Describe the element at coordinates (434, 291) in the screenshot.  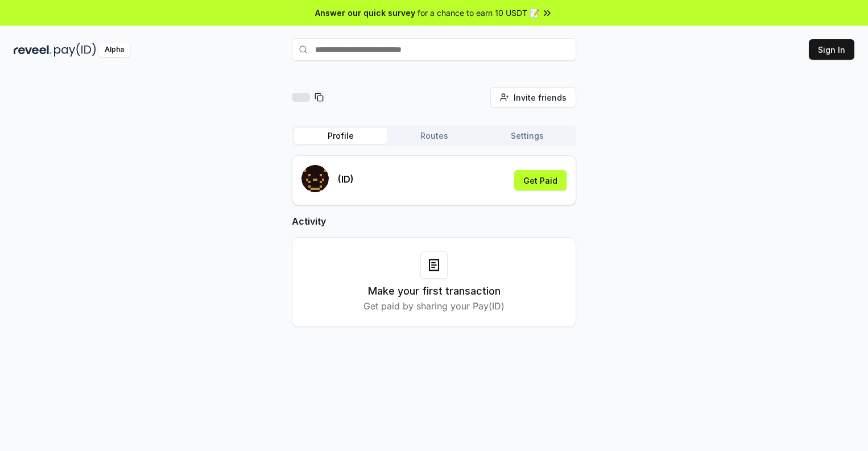
I see `h3: Make your first transaction` at that location.